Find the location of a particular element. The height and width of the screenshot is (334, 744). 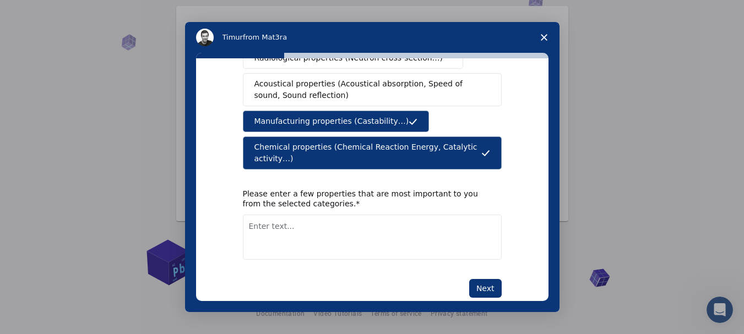

button: Acoustical properties (Acoustical absorption, Speed of sound, Sound reflection) is located at coordinates (373, 90).